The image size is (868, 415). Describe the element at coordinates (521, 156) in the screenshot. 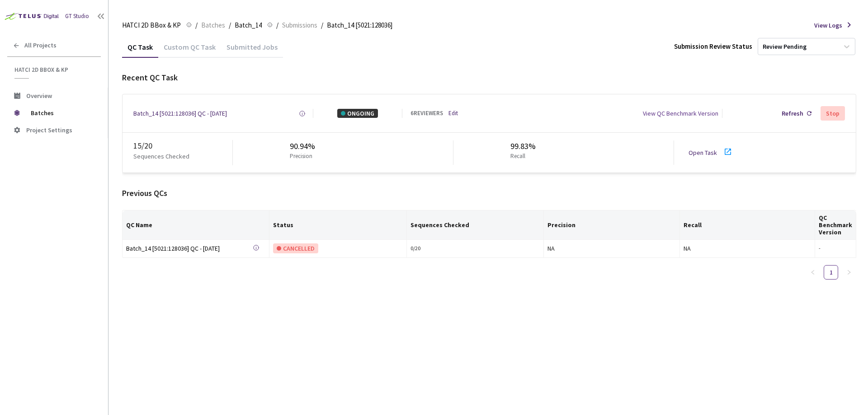

I see `p: Recall` at that location.